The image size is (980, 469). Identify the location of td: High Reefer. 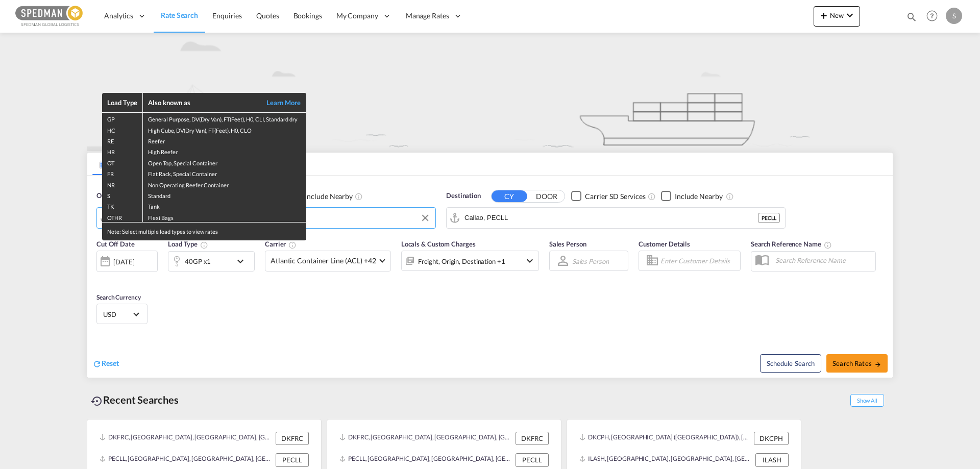
(225, 150).